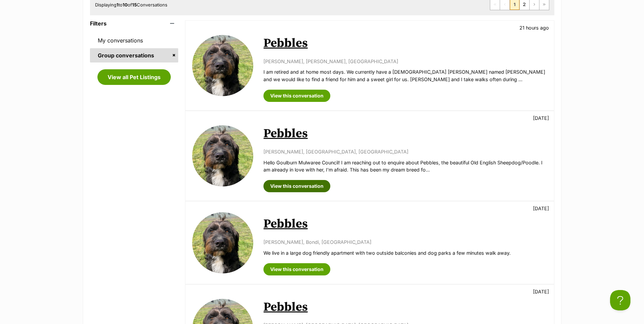  I want to click on a: View all Pet Listings, so click(134, 77).